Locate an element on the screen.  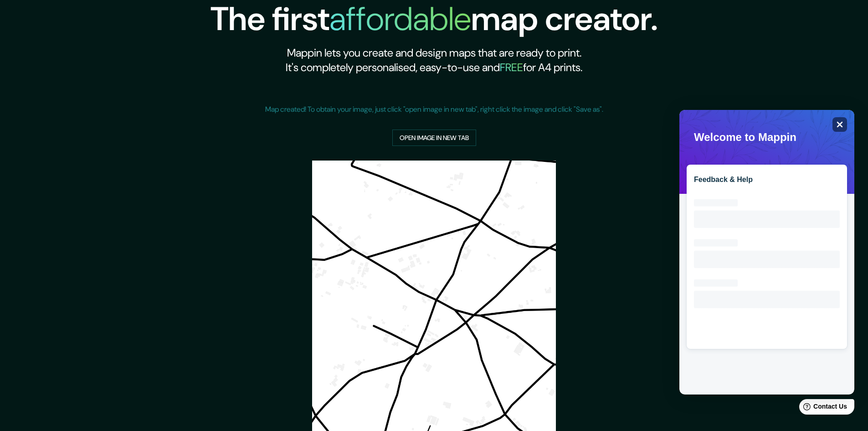
p: Map created! To obtain your image, just click "open image in new tab", right click the image and ... is located at coordinates (434, 109).